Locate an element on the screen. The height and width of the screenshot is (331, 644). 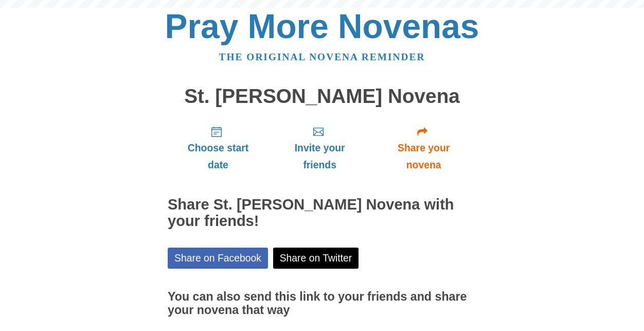
a: Pray More Novenas is located at coordinates (322, 26).